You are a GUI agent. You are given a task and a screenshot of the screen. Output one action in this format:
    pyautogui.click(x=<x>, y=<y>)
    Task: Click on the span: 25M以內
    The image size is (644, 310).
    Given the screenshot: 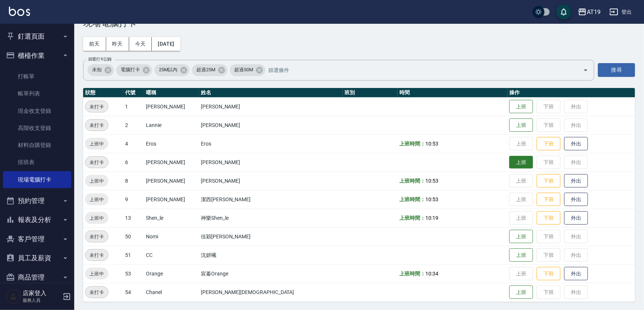 What is the action you would take?
    pyautogui.click(x=168, y=70)
    